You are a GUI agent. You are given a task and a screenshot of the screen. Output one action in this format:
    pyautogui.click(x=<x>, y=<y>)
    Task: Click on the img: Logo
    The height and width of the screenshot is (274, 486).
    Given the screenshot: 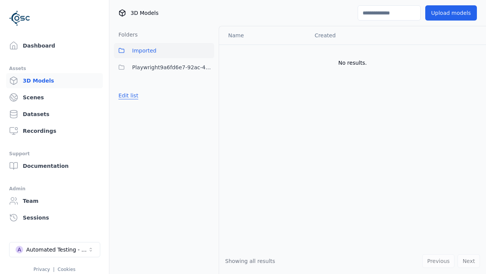 What is the action you would take?
    pyautogui.click(x=20, y=18)
    